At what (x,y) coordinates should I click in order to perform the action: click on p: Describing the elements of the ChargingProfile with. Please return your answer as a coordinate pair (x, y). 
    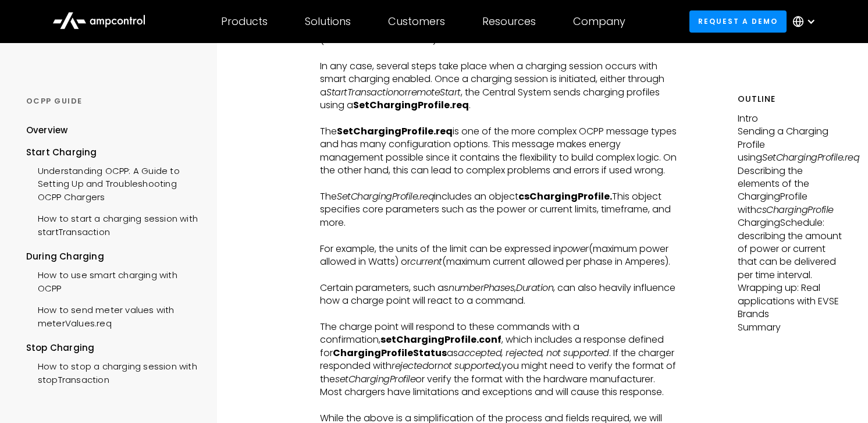
    Looking at the image, I should click on (789, 191).